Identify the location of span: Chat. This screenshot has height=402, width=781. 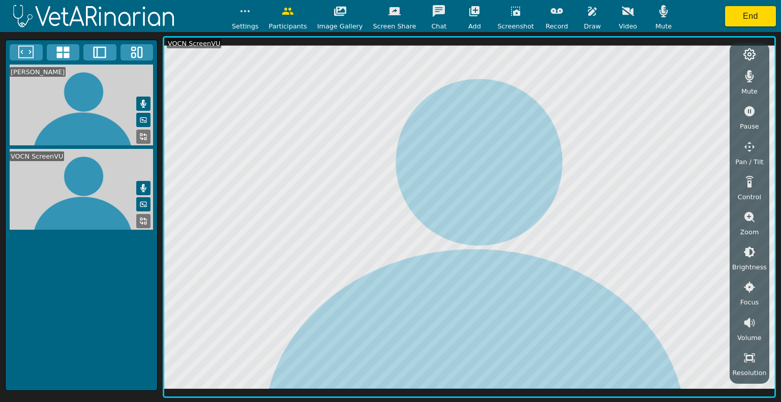
(439, 26).